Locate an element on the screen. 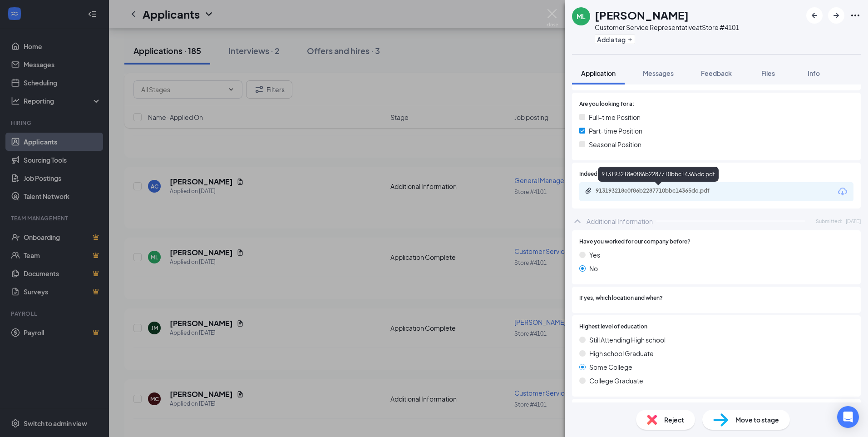  div: Additional Information is located at coordinates (619, 221).